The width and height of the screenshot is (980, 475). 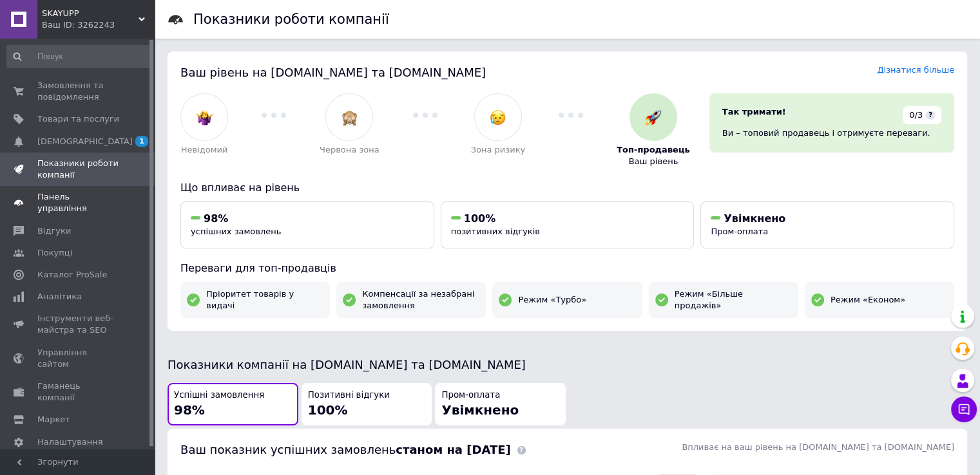 What do you see at coordinates (349, 117) in the screenshot?
I see `img: :see_no_evil:` at bounding box center [349, 117].